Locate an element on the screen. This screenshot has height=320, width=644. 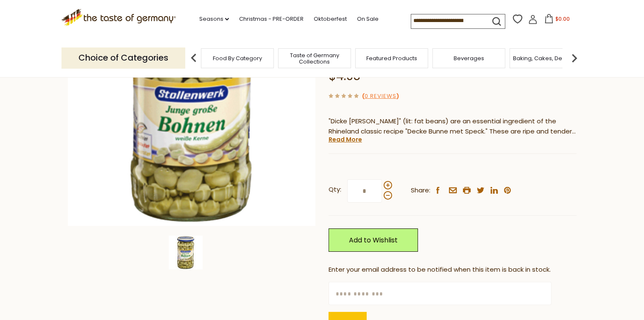
span: Beverages is located at coordinates (469, 58).